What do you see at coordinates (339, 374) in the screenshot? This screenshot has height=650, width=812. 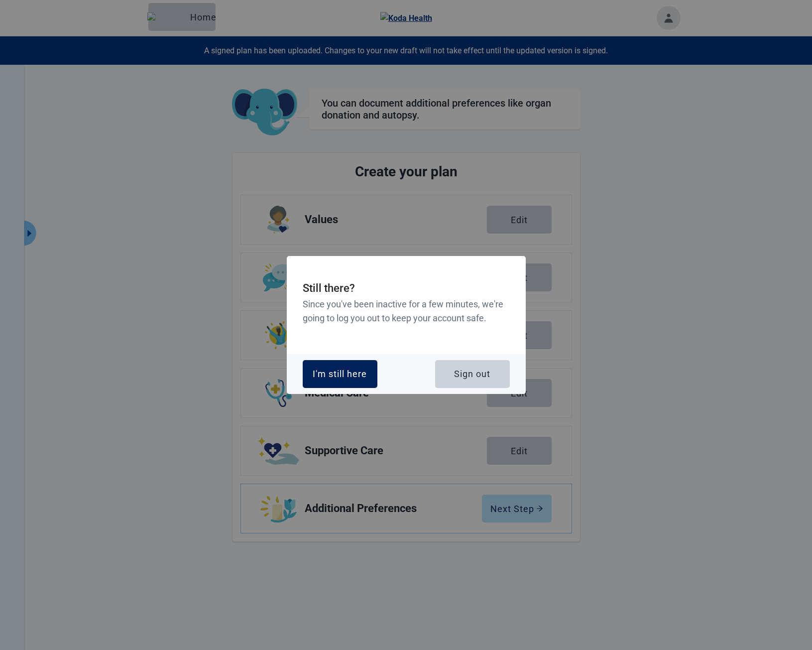 I see `div: I'm still here` at bounding box center [339, 374].